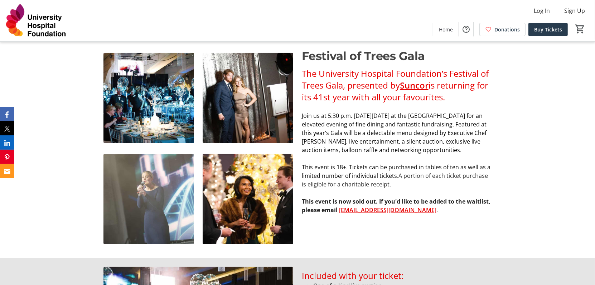 This screenshot has width=595, height=285. Describe the element at coordinates (445, 29) in the screenshot. I see `a: Home` at that location.